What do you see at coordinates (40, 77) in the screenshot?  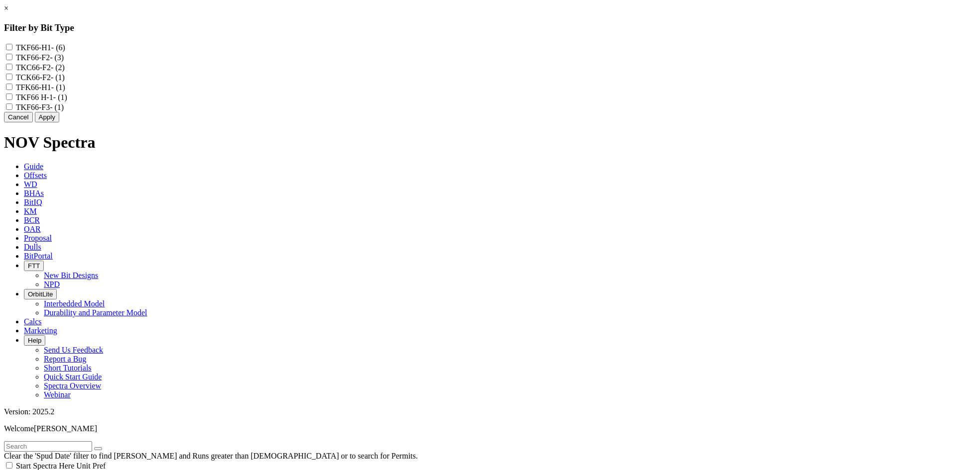 I see `label: TCK66-F2` at bounding box center [40, 77].